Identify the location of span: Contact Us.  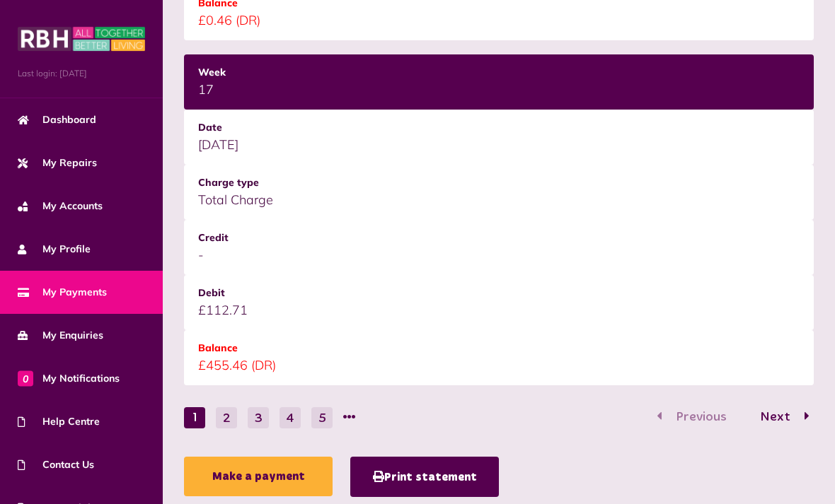
(56, 465).